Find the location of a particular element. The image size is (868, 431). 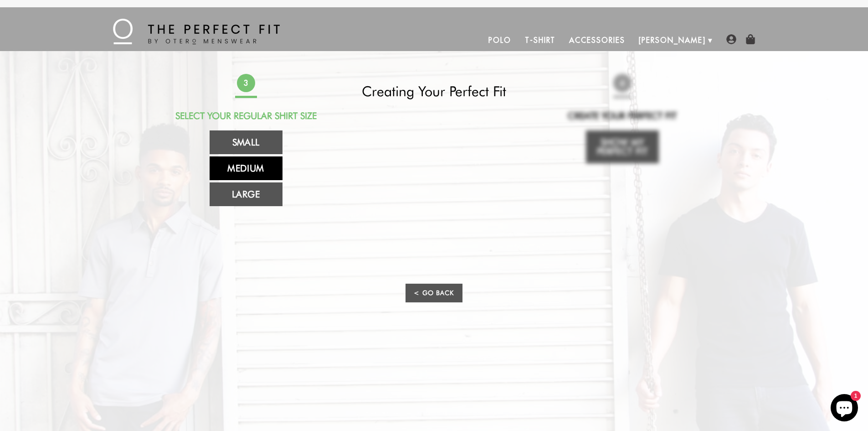

img: user-account-icon.png is located at coordinates (731, 39).